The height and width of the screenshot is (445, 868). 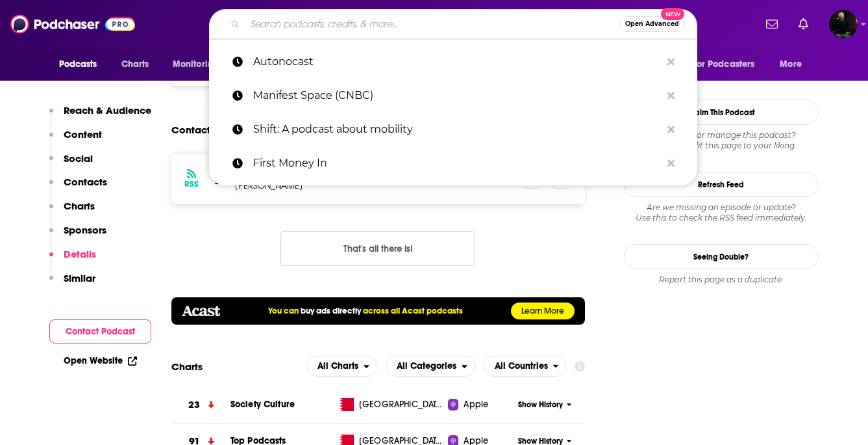 I want to click on span: For Podcasters, so click(x=724, y=64).